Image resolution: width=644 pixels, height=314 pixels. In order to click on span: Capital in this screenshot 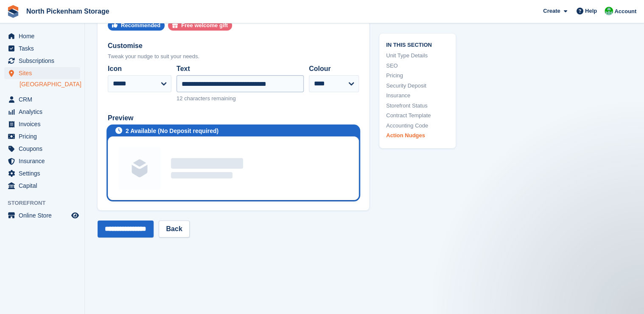, I will do `click(44, 186)`.